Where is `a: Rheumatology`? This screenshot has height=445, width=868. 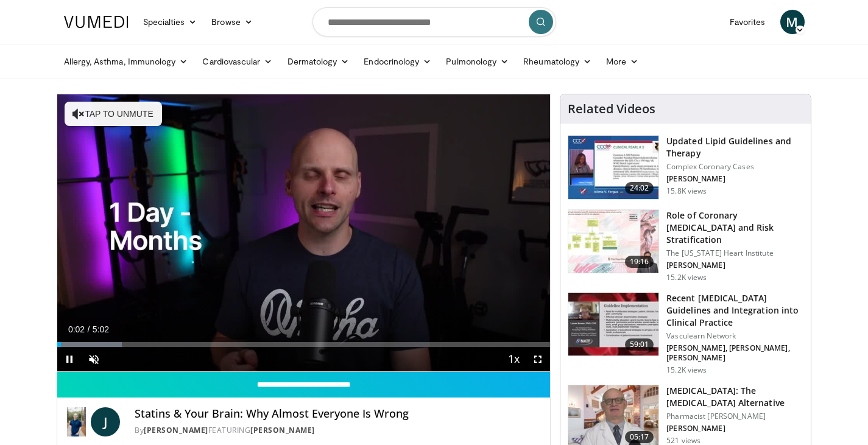 a: Rheumatology is located at coordinates (558, 62).